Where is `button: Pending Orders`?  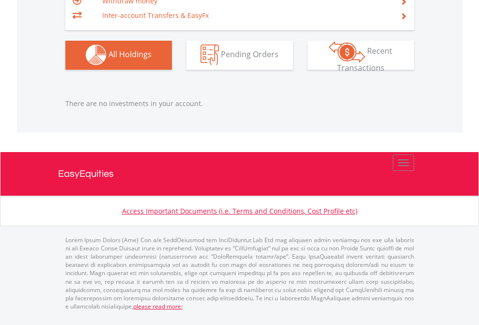
button: Pending Orders is located at coordinates (240, 55).